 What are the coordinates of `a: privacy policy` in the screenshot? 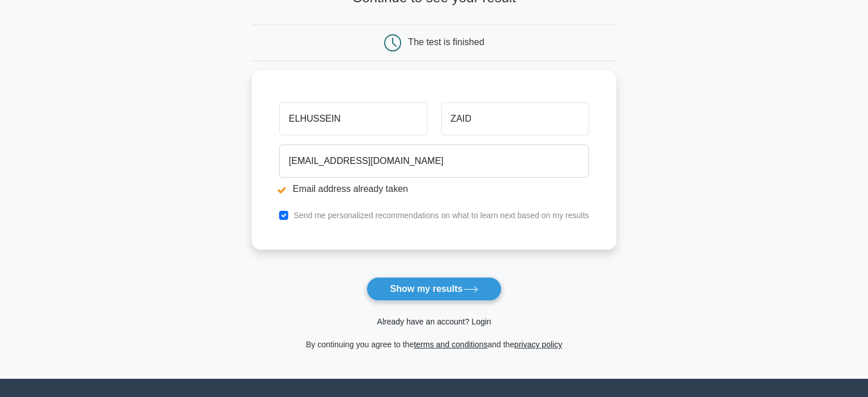 It's located at (538, 344).